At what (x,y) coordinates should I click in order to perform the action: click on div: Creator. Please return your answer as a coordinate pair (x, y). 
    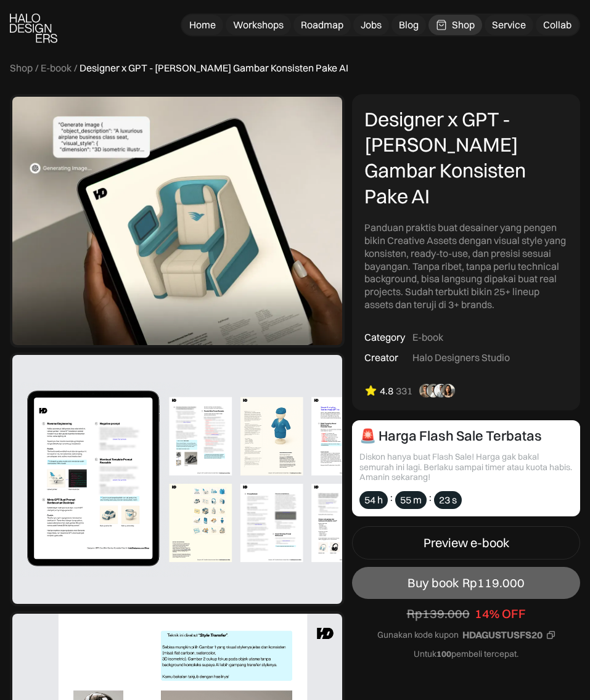
    Looking at the image, I should click on (381, 358).